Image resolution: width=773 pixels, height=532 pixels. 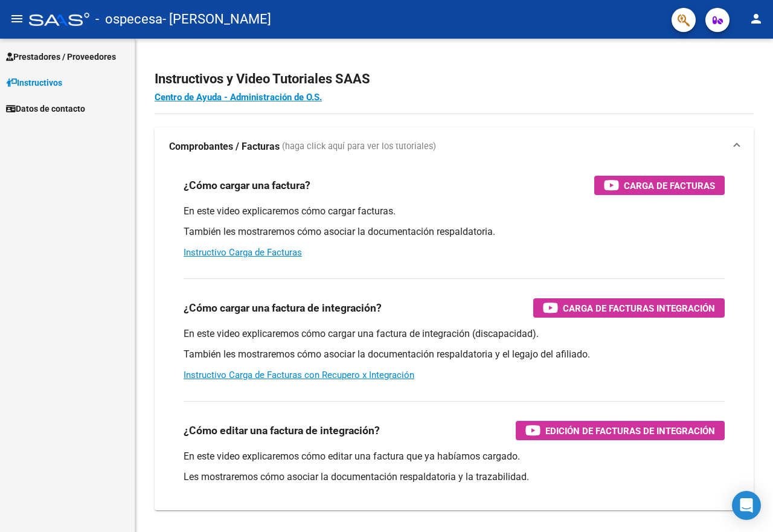 What do you see at coordinates (247, 185) in the screenshot?
I see `h3: ¿Cómo cargar una factura?` at bounding box center [247, 185].